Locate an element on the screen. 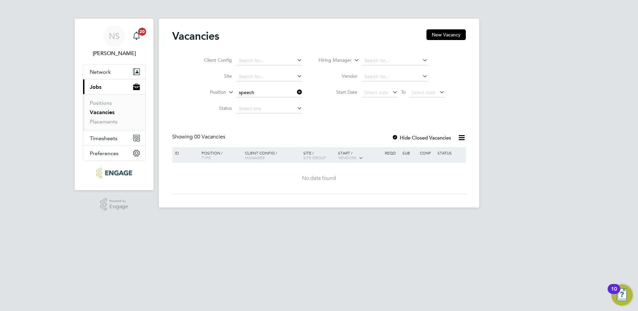  div: Jobs is located at coordinates (114, 112).